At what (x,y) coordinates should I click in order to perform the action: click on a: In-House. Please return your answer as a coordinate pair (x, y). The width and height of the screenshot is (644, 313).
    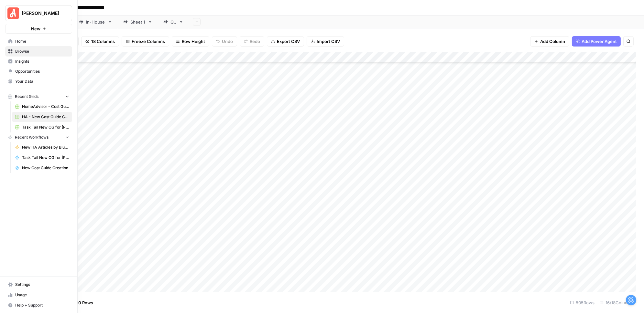
    Looking at the image, I should click on (95, 22).